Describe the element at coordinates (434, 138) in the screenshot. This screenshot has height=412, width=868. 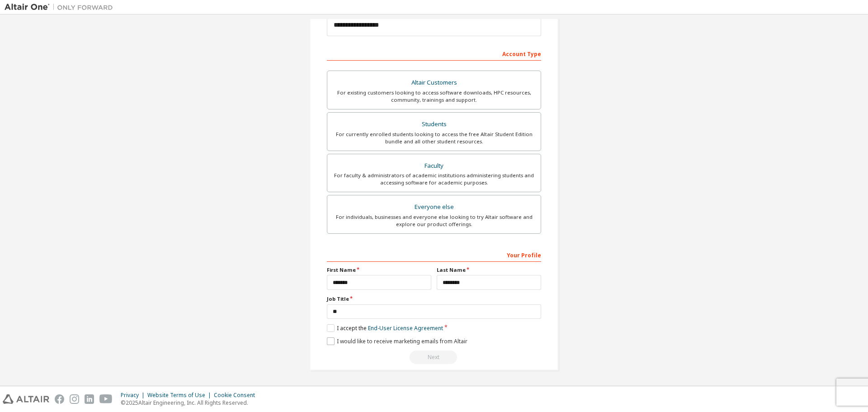
I see `div: For currently enrolled students looking to access the free Altair Student Edition bundle and all ...` at that location.